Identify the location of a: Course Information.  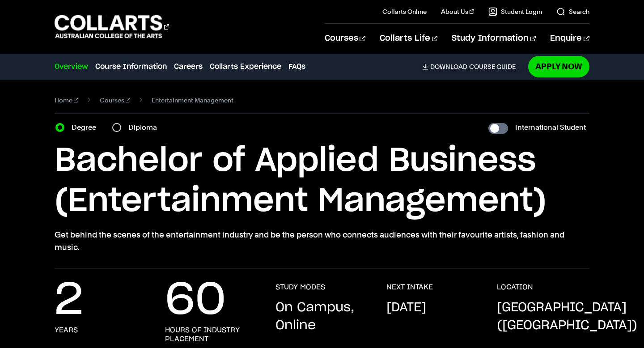
(131, 67).